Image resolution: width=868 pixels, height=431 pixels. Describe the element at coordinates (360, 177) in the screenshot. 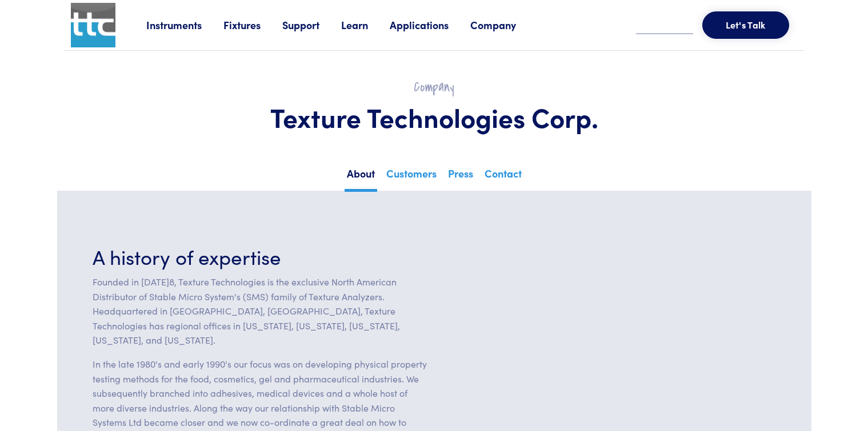

I see `a: About` at that location.